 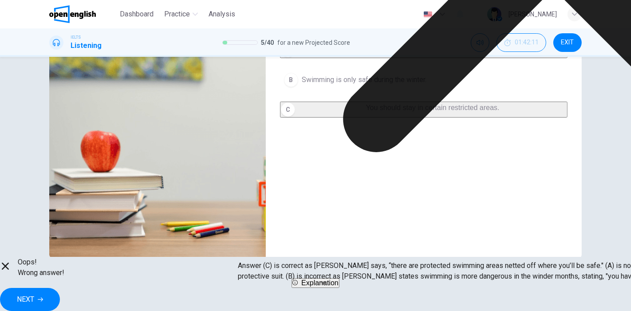 What do you see at coordinates (158, 150) in the screenshot?
I see `img: Darwin, Australia` at bounding box center [158, 150].